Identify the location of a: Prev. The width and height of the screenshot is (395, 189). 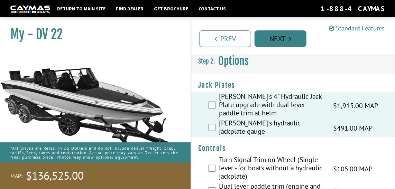
(225, 39).